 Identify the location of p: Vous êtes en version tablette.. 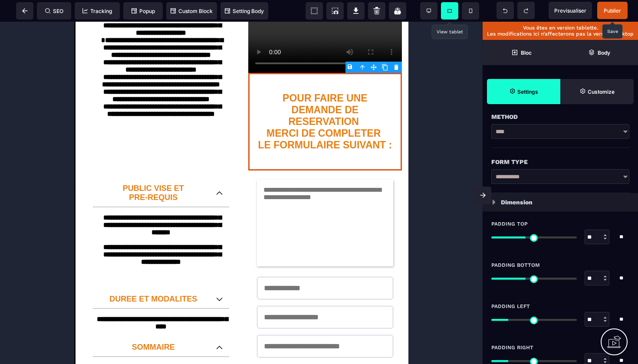
(560, 28).